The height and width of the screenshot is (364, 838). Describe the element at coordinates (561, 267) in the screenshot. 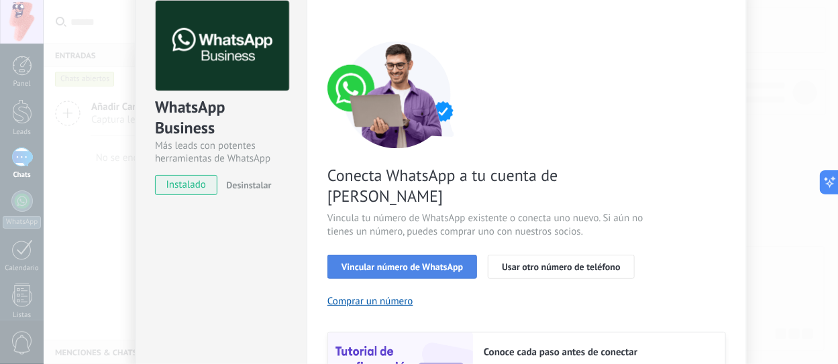

I see `button: Usar otro número de teléfono` at that location.